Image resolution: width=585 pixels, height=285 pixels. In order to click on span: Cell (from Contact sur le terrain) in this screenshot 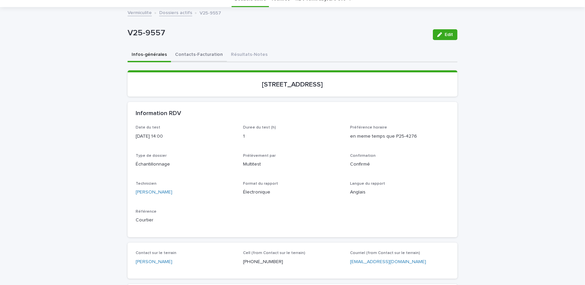, I will do `click(274, 253)`.